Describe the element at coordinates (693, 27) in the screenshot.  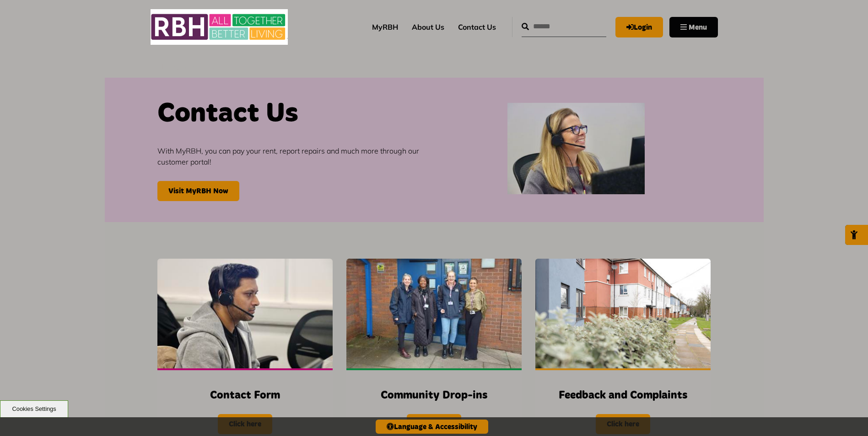
I see `button: Navigation` at that location.